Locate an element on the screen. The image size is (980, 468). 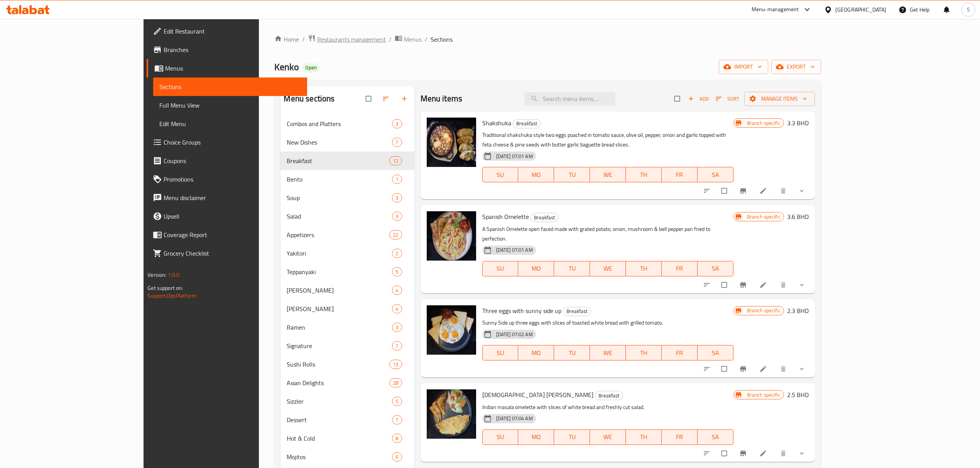
div: Breakfast is located at coordinates (527, 123).